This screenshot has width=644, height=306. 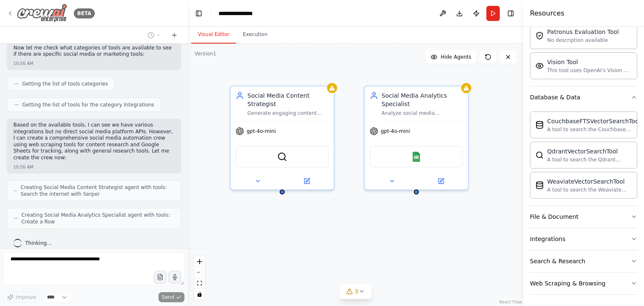 I want to click on button: Send, so click(x=172, y=297).